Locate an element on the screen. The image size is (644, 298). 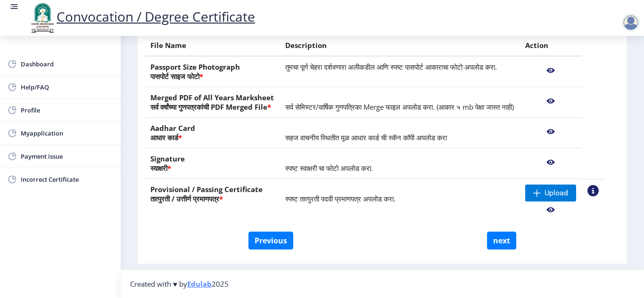
td: तुमचा पूर्ण चेहरा दर्शवणारा अलीकडील आणि स्पष्ट पासपोर्ट आकाराचा फोटो अपलोड करा. is located at coordinates (399, 72).